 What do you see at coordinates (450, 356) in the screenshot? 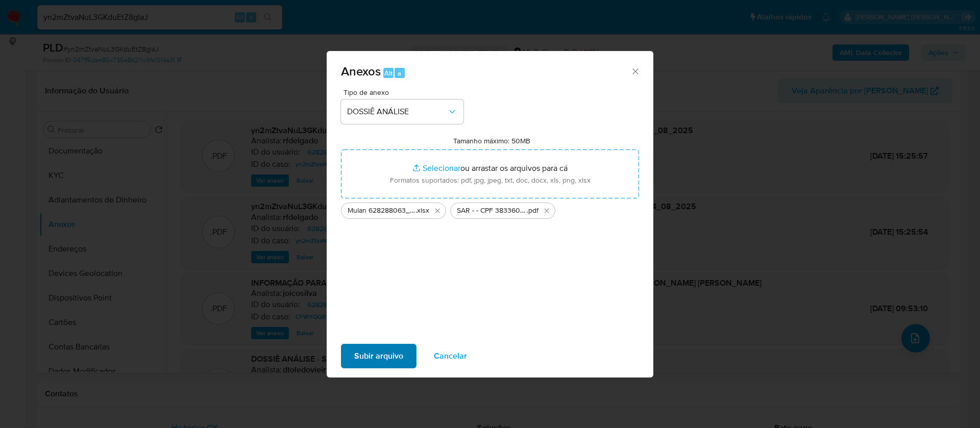
I see `button: Cancelar` at bounding box center [450, 356].